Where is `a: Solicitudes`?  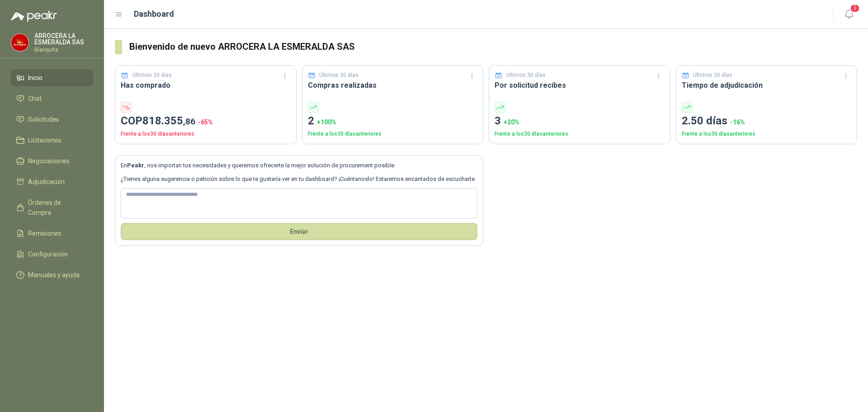 a: Solicitudes is located at coordinates (52, 119).